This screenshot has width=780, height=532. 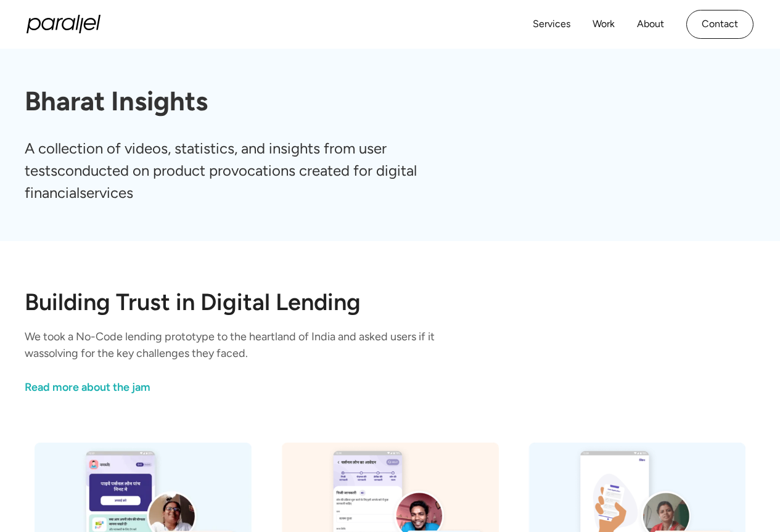 What do you see at coordinates (245, 171) in the screenshot?
I see `p: A collection of videos, statistics, and insights from user testsconducted on product provocations...` at bounding box center [245, 171].